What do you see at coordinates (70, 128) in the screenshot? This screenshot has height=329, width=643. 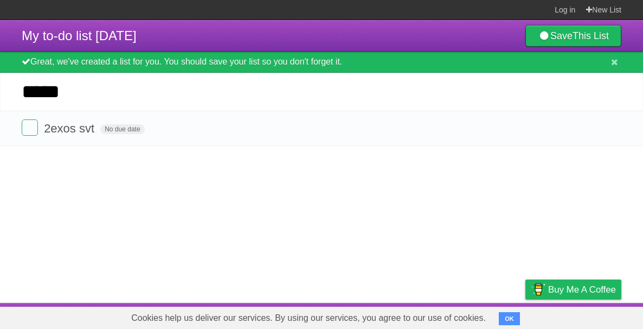 I see `span: 2exos svt` at bounding box center [70, 128].